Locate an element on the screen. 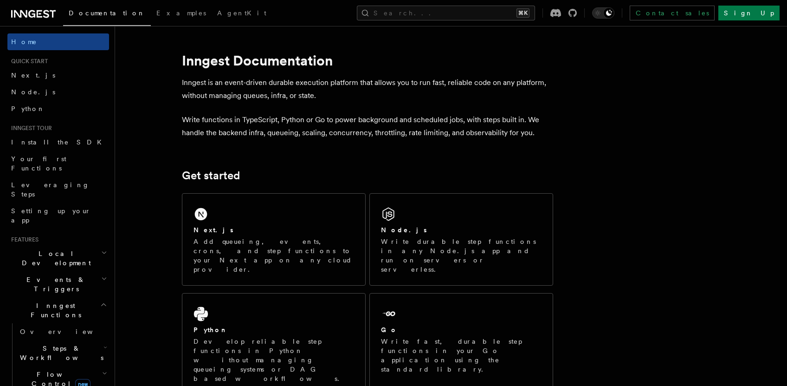 The width and height of the screenshot is (787, 386). h2: Node.js is located at coordinates (404, 230).